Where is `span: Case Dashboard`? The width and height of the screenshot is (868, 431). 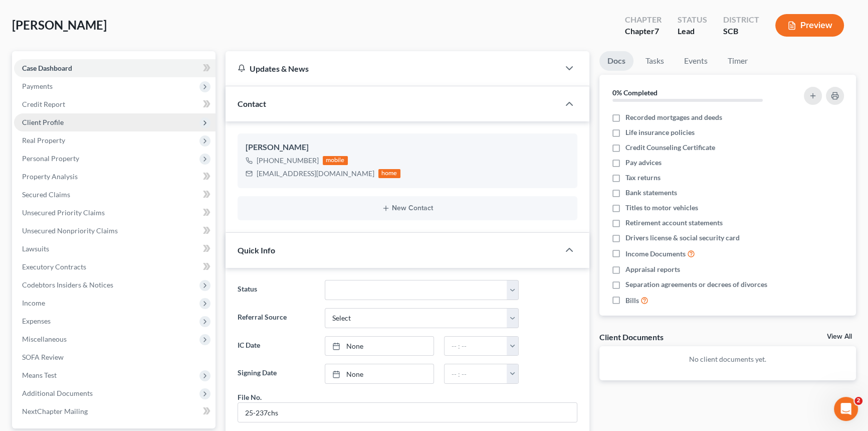 span: Case Dashboard is located at coordinates (47, 67).